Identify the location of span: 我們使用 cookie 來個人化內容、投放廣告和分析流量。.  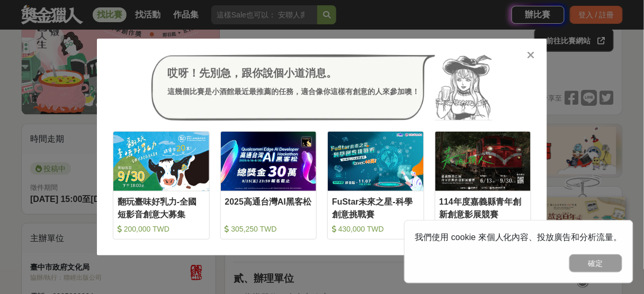
(519, 237).